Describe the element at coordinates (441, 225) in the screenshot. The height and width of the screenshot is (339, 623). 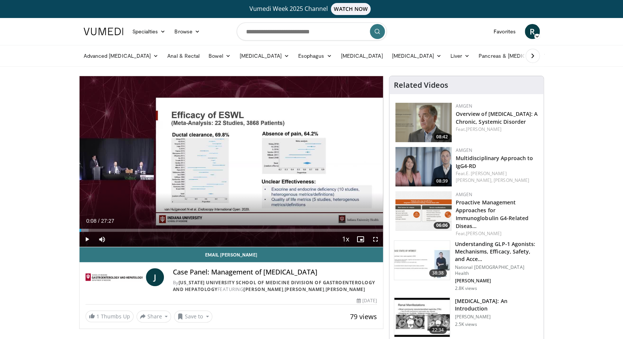
I see `span: 06:06` at that location.